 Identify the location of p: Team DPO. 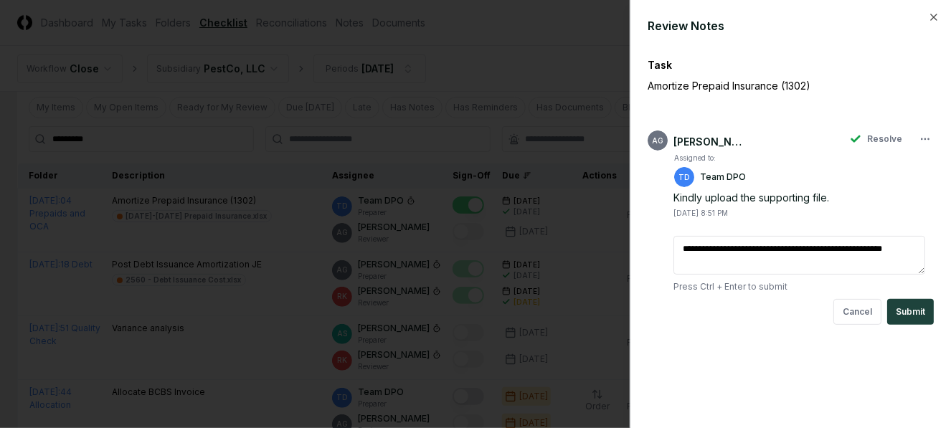
(723, 177).